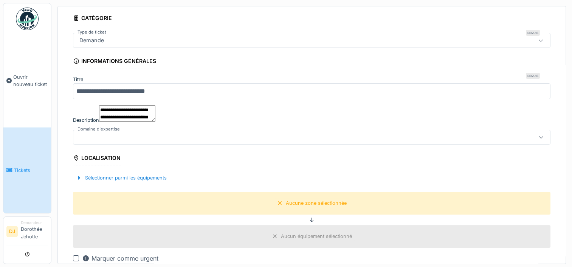  Describe the element at coordinates (316, 236) in the screenshot. I see `div: Aucun équipement sélectionné` at that location.